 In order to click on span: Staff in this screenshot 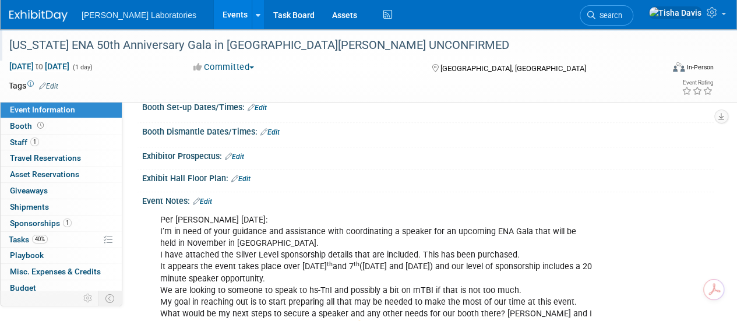, I will do `click(24, 142)`.